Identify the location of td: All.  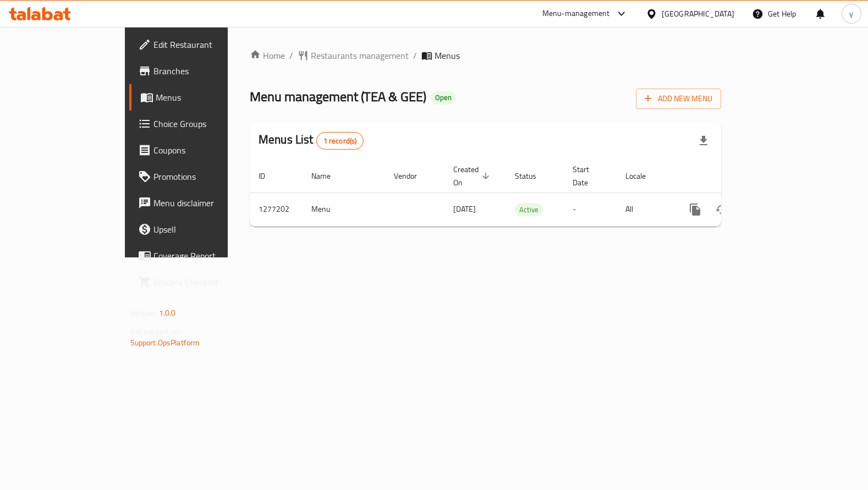
(645, 209).